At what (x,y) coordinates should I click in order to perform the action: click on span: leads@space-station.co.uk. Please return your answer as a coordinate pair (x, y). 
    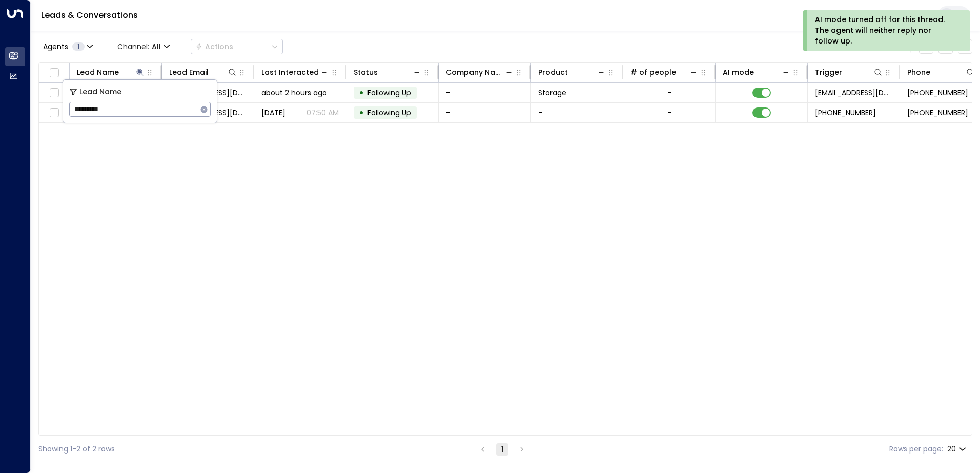
    Looking at the image, I should click on (853, 93).